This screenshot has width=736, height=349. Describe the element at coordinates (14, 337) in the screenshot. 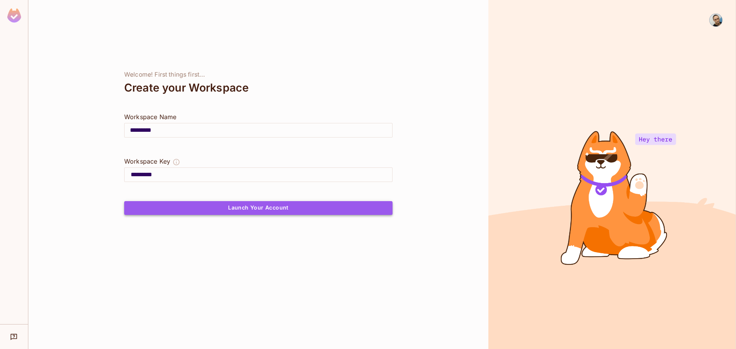

I see `div: Help & Updates` at that location.